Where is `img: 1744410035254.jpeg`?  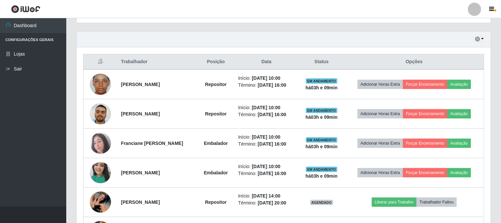 img: 1744410035254.jpeg is located at coordinates (100, 202).